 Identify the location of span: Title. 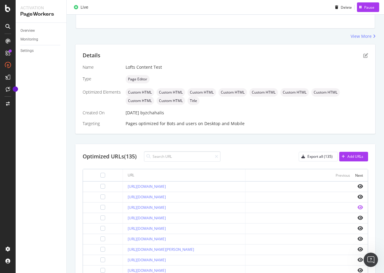
(193, 101).